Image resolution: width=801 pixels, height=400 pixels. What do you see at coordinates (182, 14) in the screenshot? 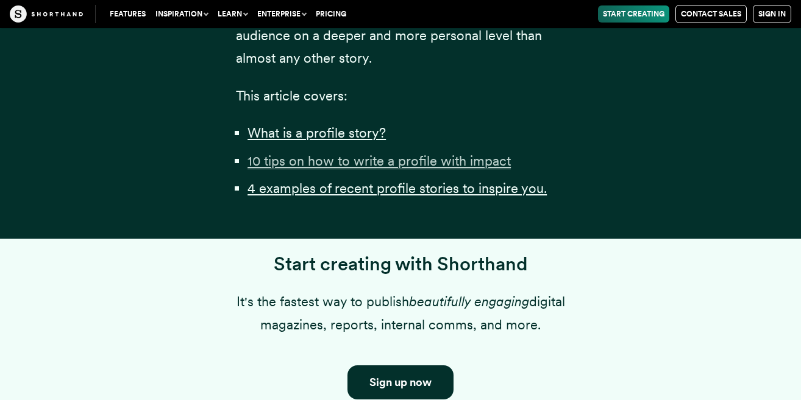
I see `button: Inspiration` at bounding box center [182, 14].